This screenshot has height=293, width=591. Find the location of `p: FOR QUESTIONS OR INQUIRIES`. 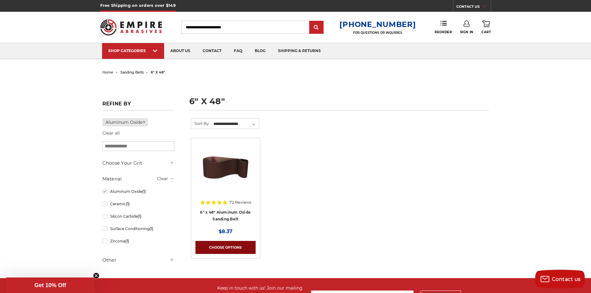

p: FOR QUESTIONS OR INQUIRIES is located at coordinates (377, 33).